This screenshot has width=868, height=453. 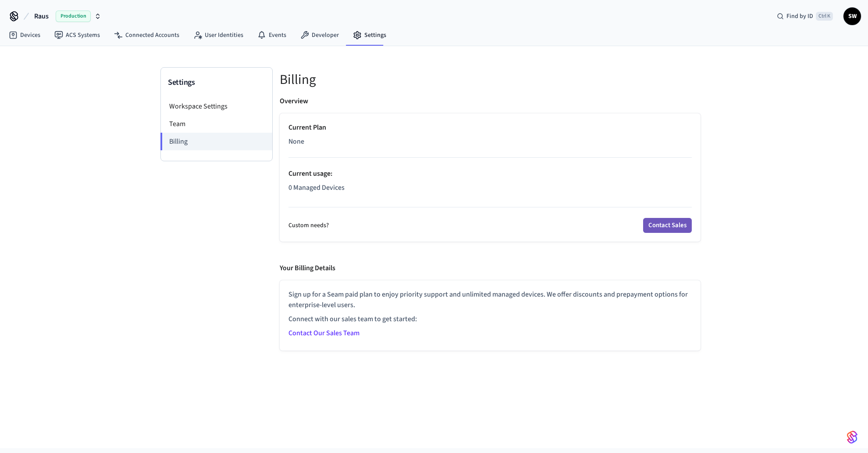 What do you see at coordinates (296, 141) in the screenshot?
I see `span: None` at bounding box center [296, 141].